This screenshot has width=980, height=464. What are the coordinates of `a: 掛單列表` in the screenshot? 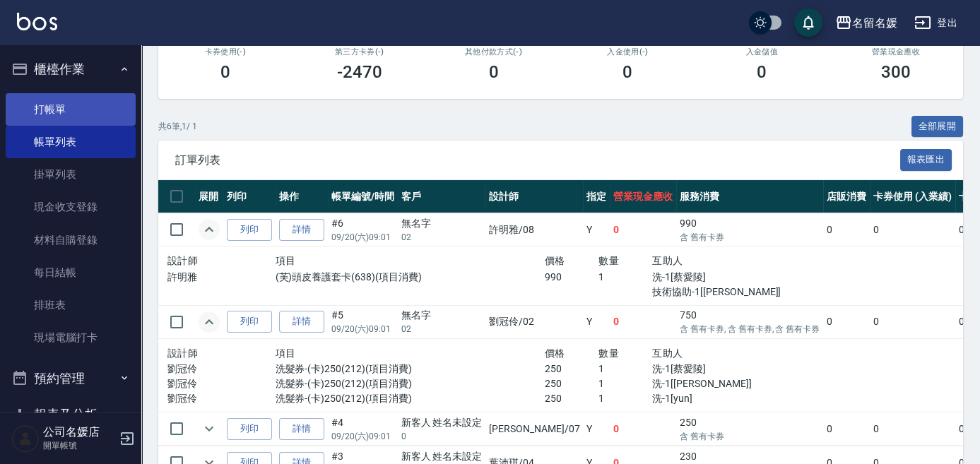 It's located at (71, 175).